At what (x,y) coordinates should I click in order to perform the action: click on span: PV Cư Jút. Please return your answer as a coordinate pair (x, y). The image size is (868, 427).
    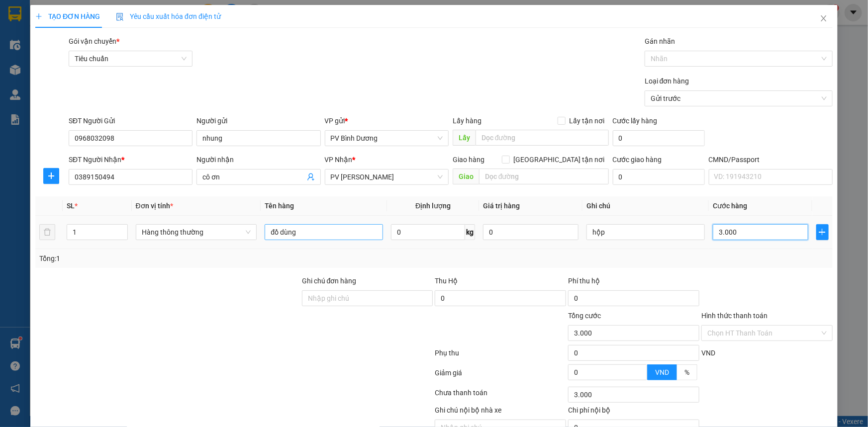
    Looking at the image, I should click on (111, 72).